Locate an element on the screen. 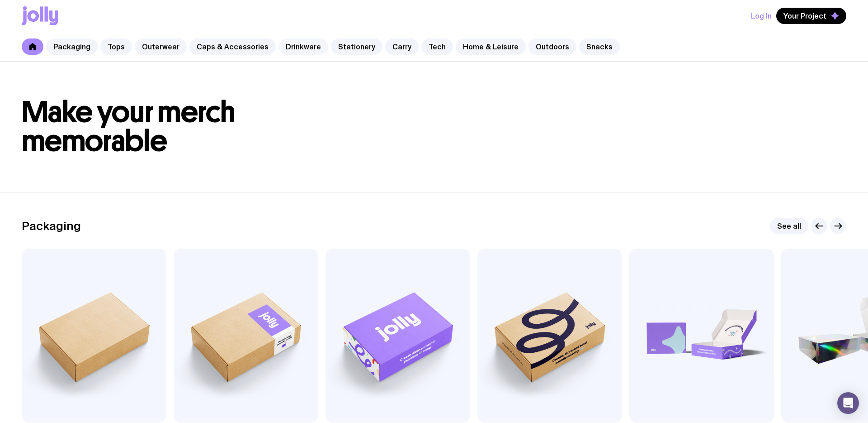 The width and height of the screenshot is (868, 423). a: Snacks is located at coordinates (599, 47).